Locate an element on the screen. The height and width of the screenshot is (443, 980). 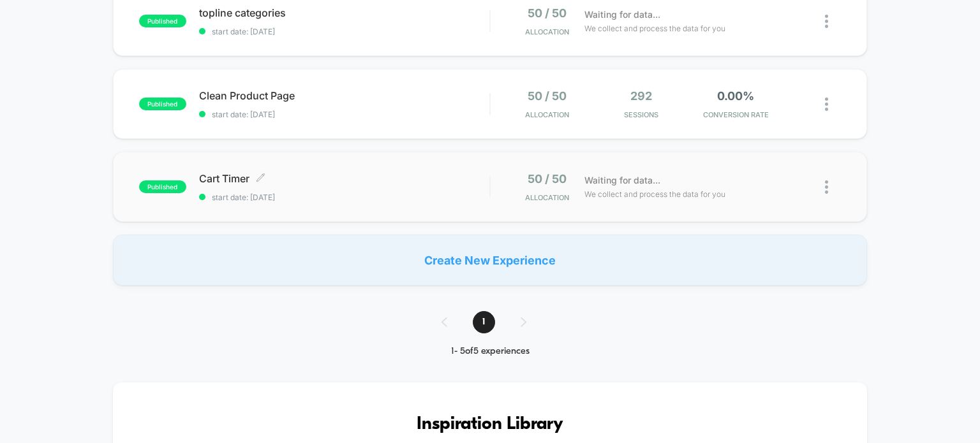
span: topline categories is located at coordinates (344, 13).